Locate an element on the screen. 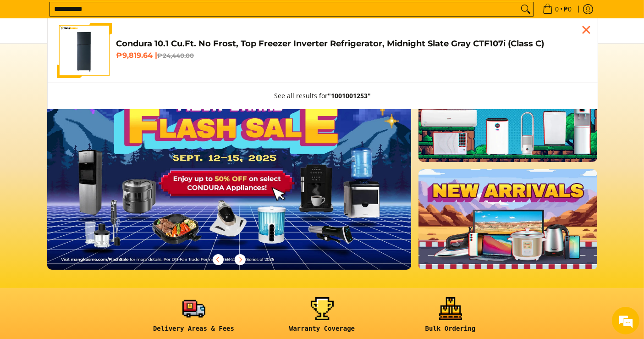 The height and width of the screenshot is (339, 644). button: Previous is located at coordinates (218, 260).